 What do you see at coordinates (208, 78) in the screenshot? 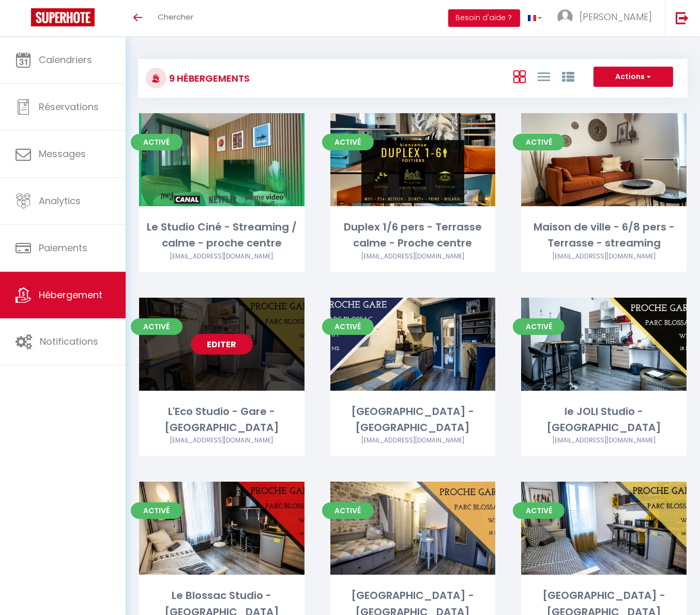
I see `h3: 9 Hébergements` at bounding box center [208, 78].